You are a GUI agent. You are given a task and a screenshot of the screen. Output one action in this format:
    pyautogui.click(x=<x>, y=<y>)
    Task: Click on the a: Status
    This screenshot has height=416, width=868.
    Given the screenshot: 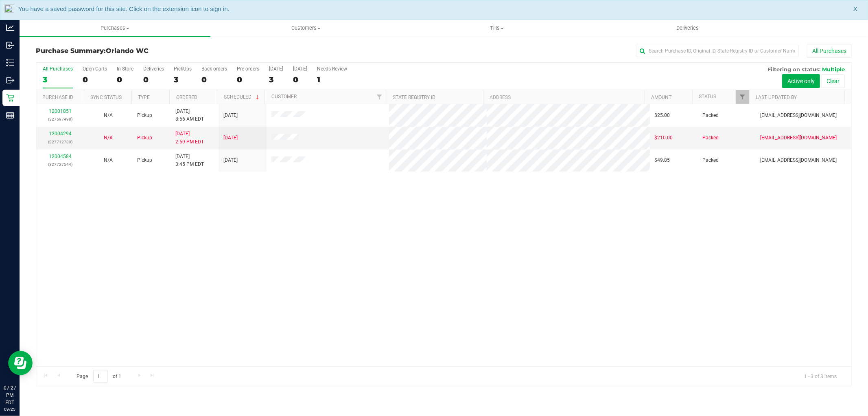 What is the action you would take?
    pyautogui.click(x=707, y=97)
    